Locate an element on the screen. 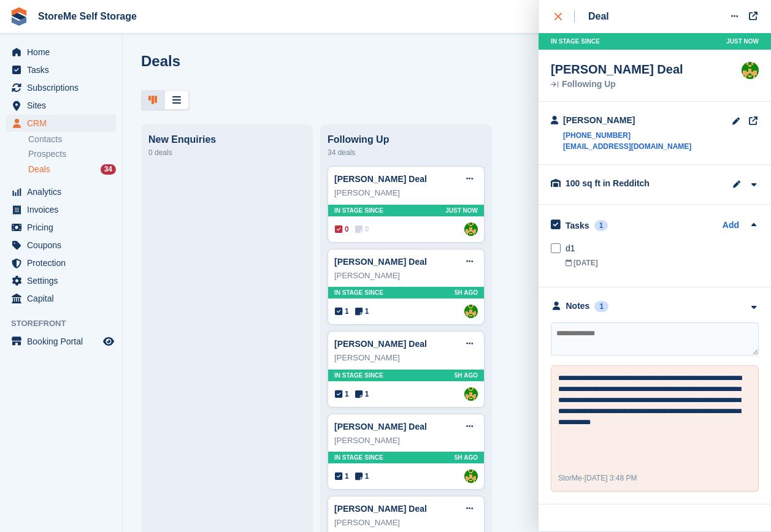 The height and width of the screenshot is (532, 771). a: Contacts is located at coordinates (72, 139).